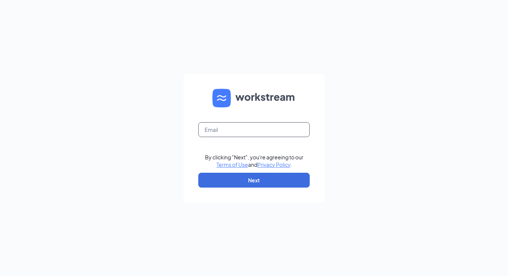  What do you see at coordinates (254, 98) in the screenshot?
I see `img: WS logo and Workstream text` at bounding box center [254, 98].